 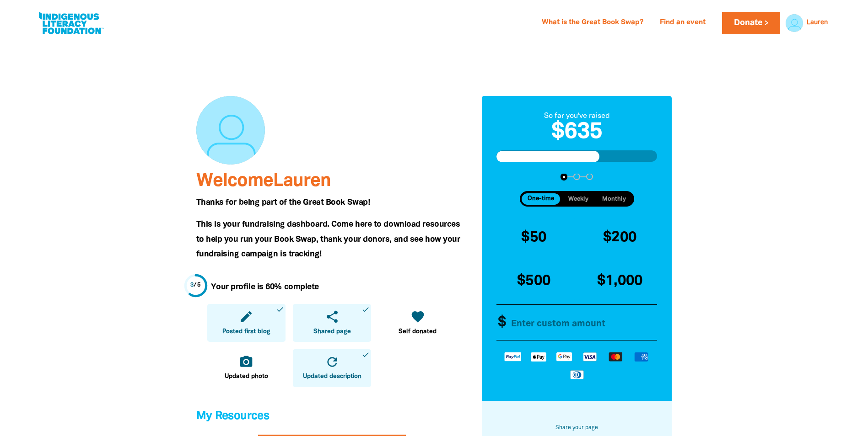 I want to click on img: American Express logo, so click(x=641, y=357).